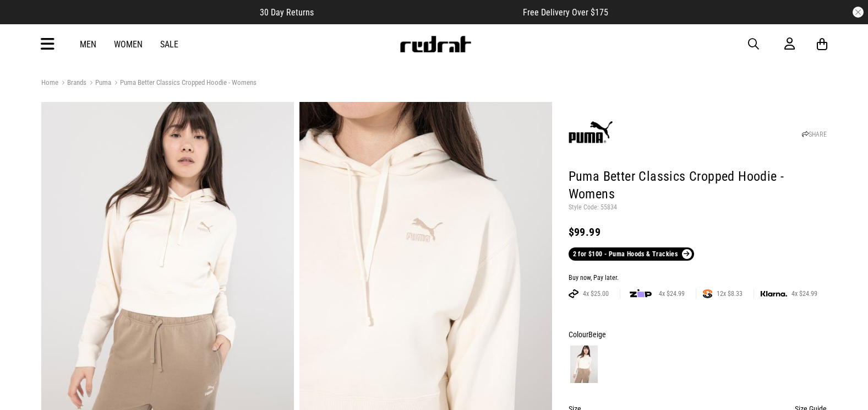 This screenshot has width=868, height=410. Describe the element at coordinates (50, 82) in the screenshot. I see `a: Home` at that location.